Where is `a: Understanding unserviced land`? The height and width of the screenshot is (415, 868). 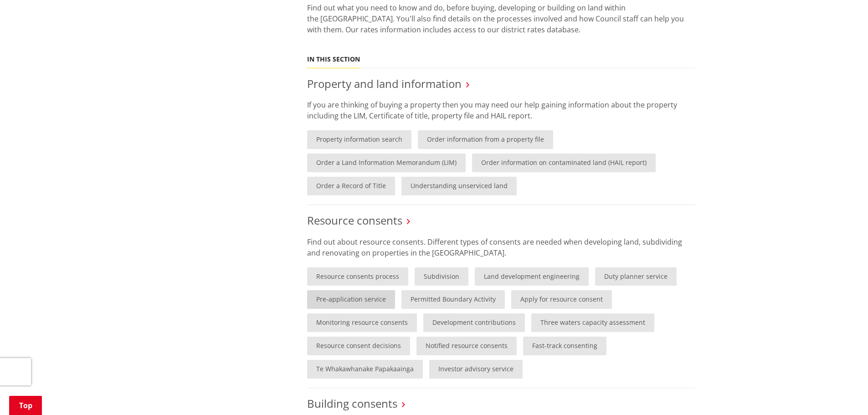 a: Understanding unserviced land is located at coordinates (459, 186).